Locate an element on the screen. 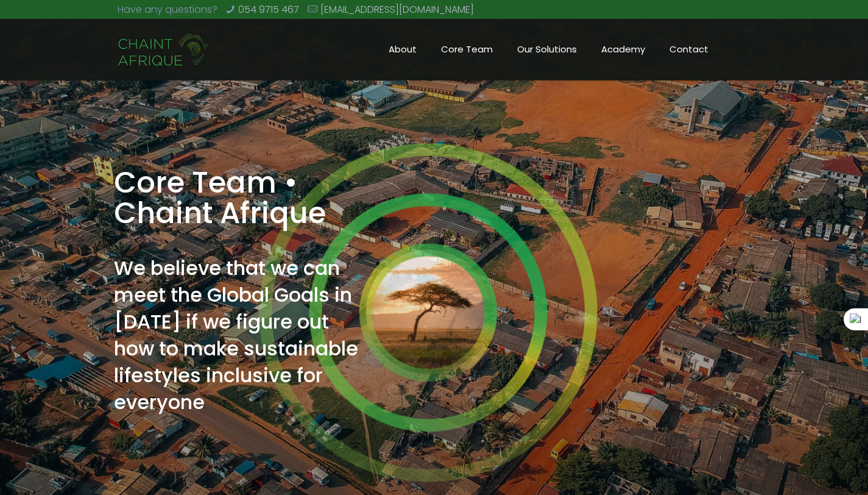  a: 054 9715 467 is located at coordinates (269, 9).